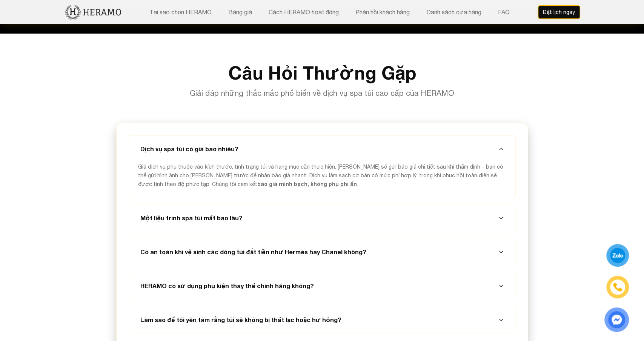 The width and height of the screenshot is (644, 341). I want to click on span: báo giá minh bạch, không phụ phí ẩn, so click(307, 184).